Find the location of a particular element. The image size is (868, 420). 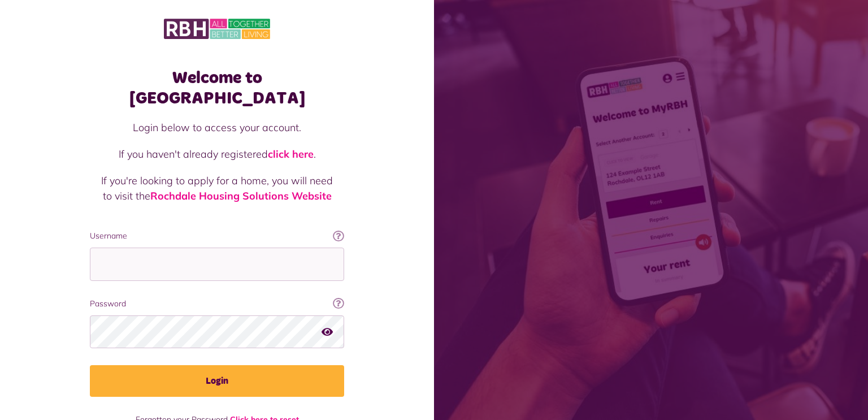

label: Username is located at coordinates (217, 236).